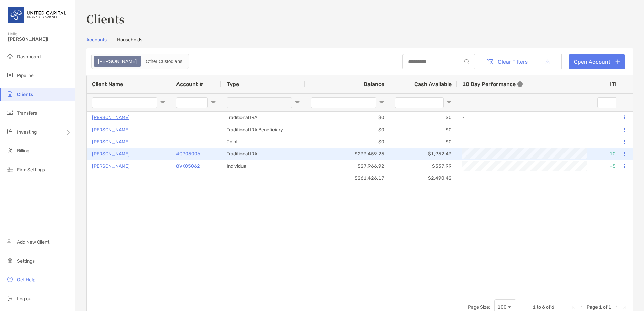 This screenshot has height=311, width=644. What do you see at coordinates (10, 298) in the screenshot?
I see `img: logout icon` at bounding box center [10, 298].